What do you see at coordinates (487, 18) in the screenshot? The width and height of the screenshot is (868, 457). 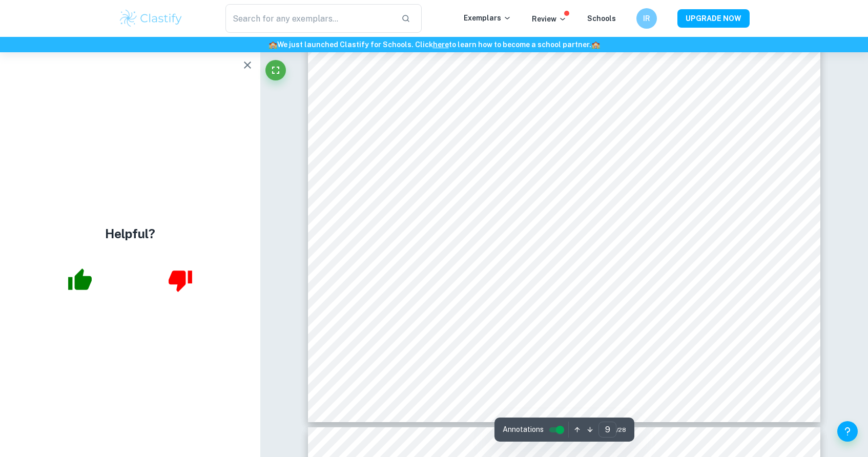 I see `p: Exemplars` at bounding box center [487, 18].